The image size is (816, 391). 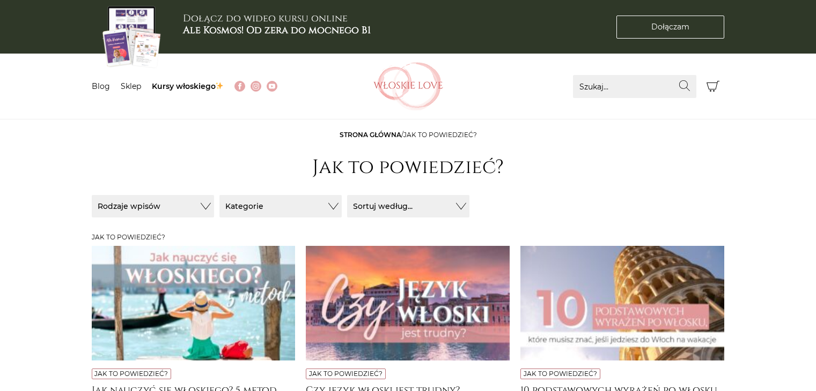 What do you see at coordinates (188, 86) in the screenshot?
I see `a: Kursy włoskiego` at bounding box center [188, 86].